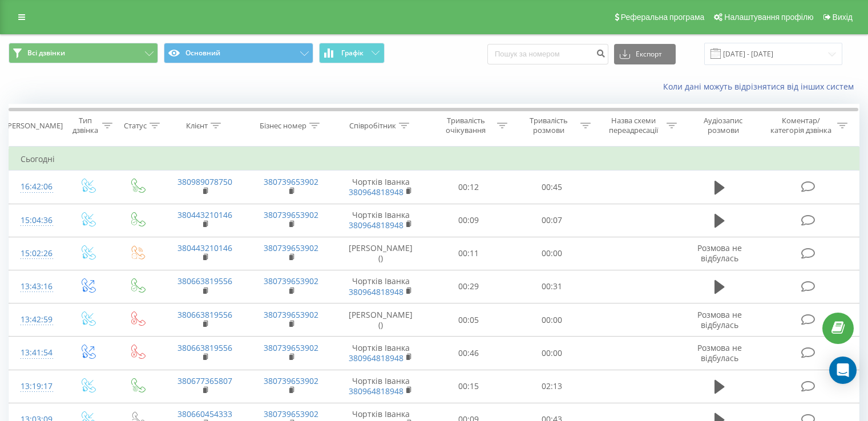 The width and height of the screenshot is (868, 421). What do you see at coordinates (205, 381) in the screenshot?
I see `a: 380677365807` at bounding box center [205, 381].